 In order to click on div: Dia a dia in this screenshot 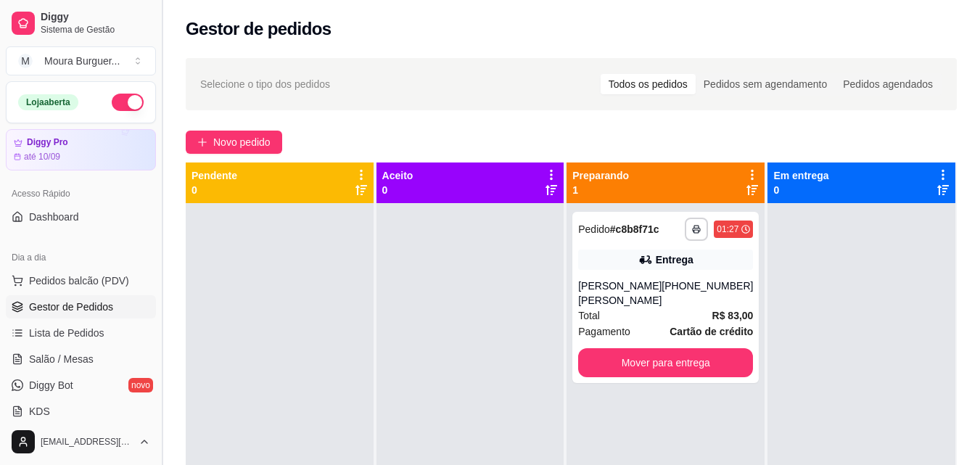, I will do `click(80, 257)`.